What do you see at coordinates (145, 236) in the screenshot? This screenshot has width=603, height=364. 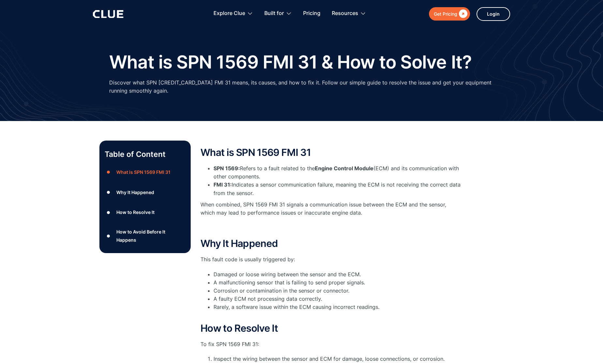 I see `a: ●How to Avoid Before It Happens` at bounding box center [145, 236].